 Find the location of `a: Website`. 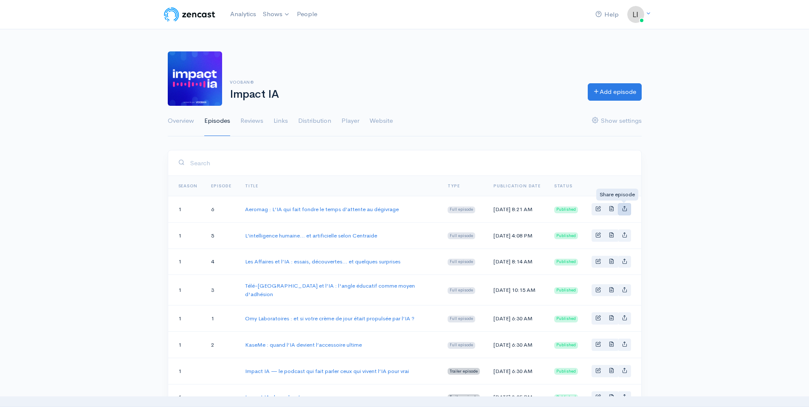

a: Website is located at coordinates (381, 121).